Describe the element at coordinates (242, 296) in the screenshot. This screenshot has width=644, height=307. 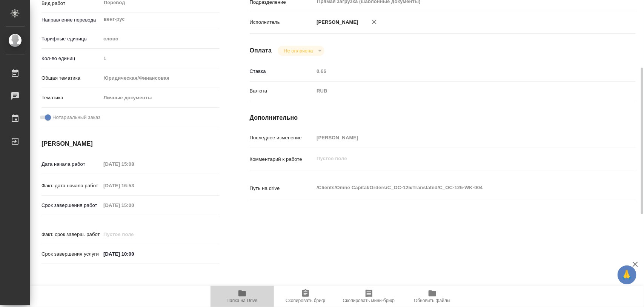
I see `button: Папка на Drive` at that location.